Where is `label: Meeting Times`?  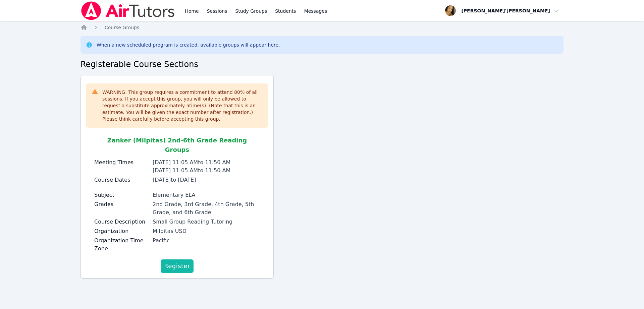 label: Meeting Times is located at coordinates (121, 163).